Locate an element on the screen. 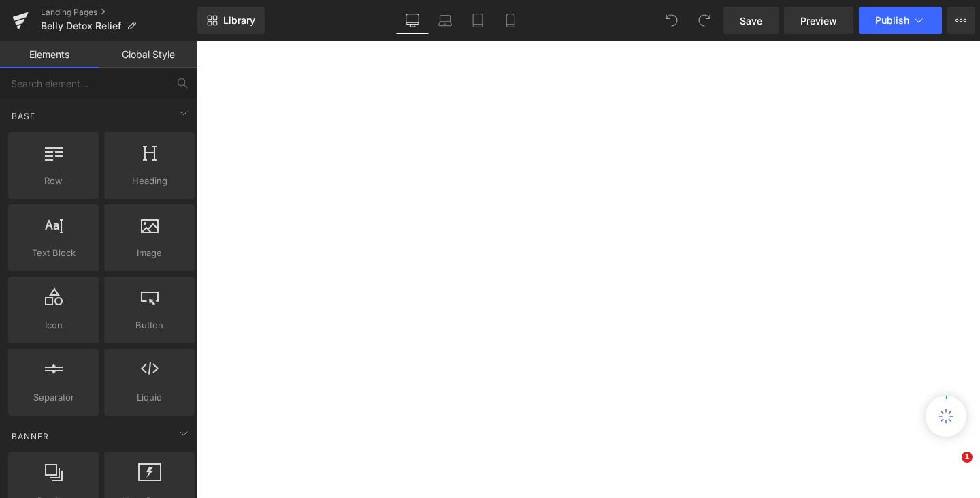 The width and height of the screenshot is (980, 498). span: Image is located at coordinates (149, 252).